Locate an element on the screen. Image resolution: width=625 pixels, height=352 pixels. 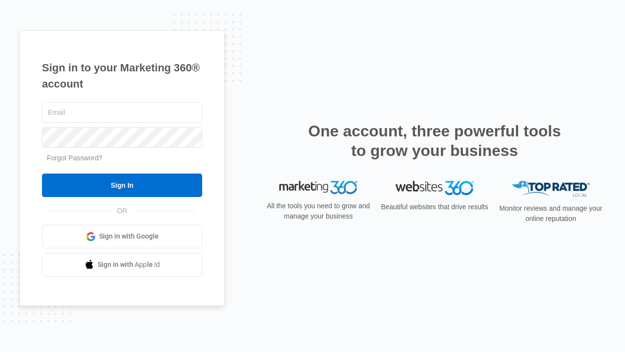
input: Email is located at coordinates (122, 112).